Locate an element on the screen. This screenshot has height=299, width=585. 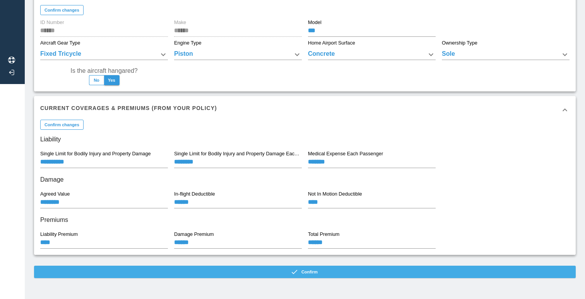
div: Current Coverages & Premiums (from your policy) is located at coordinates (305, 110).